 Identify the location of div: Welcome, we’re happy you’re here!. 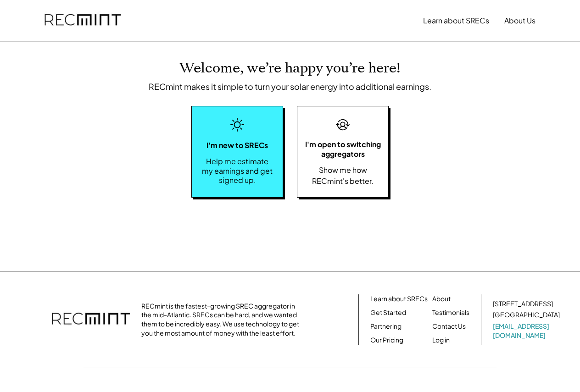
(290, 68).